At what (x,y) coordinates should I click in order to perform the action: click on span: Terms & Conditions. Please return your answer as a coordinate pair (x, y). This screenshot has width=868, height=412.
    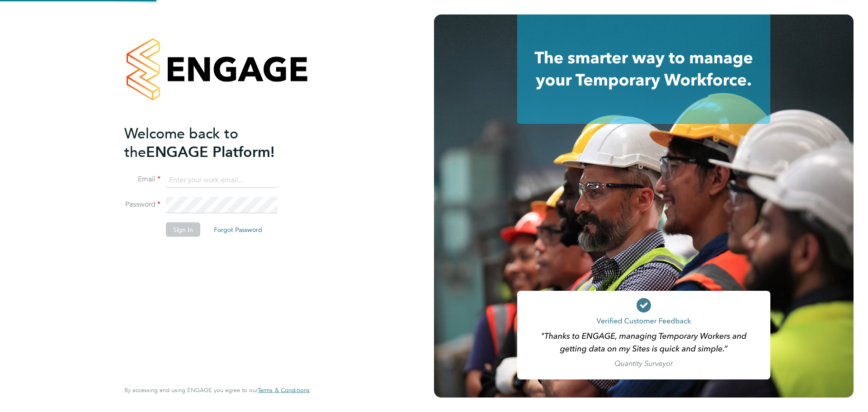
    Looking at the image, I should click on (283, 390).